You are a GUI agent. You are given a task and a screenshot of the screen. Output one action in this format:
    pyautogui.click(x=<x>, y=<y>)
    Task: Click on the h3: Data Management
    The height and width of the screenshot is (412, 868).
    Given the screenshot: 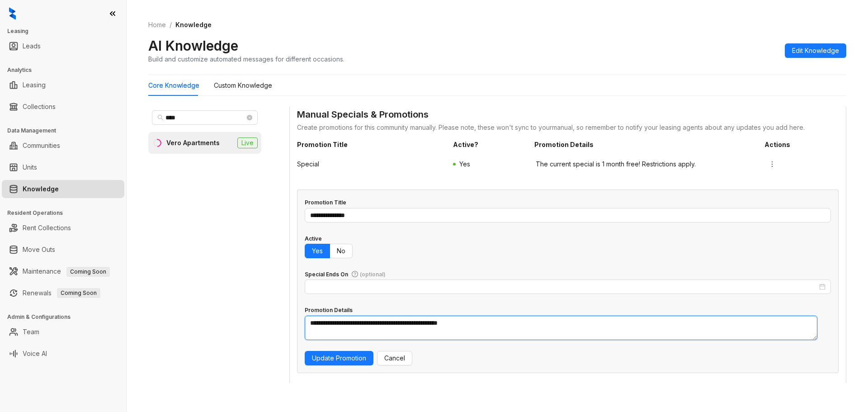 What is the action you would take?
    pyautogui.click(x=66, y=131)
    